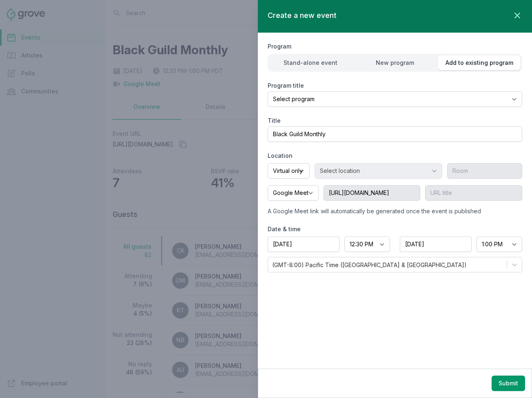 Image resolution: width=532 pixels, height=398 pixels. I want to click on div: Stand-alone event, so click(311, 63).